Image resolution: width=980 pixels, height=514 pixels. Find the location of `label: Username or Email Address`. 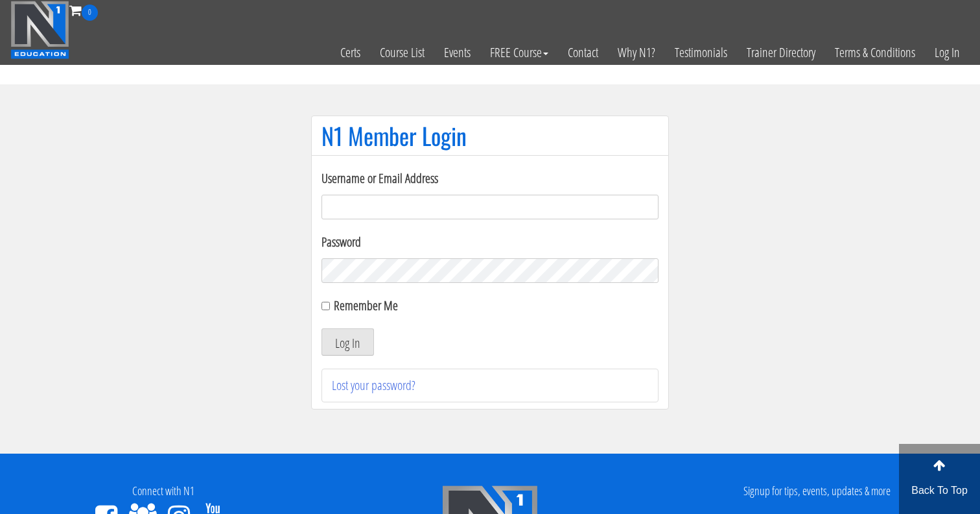

label: Username or Email Address is located at coordinates (490, 178).